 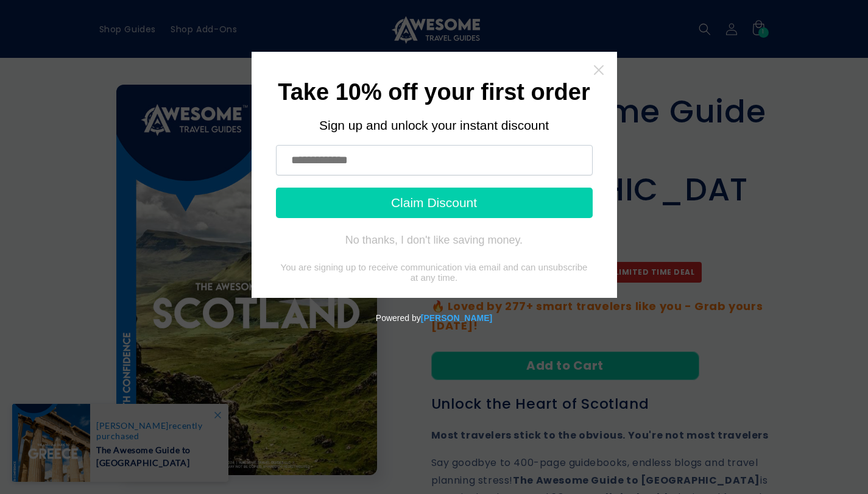 I want to click on button: Claim Discount, so click(x=434, y=202).